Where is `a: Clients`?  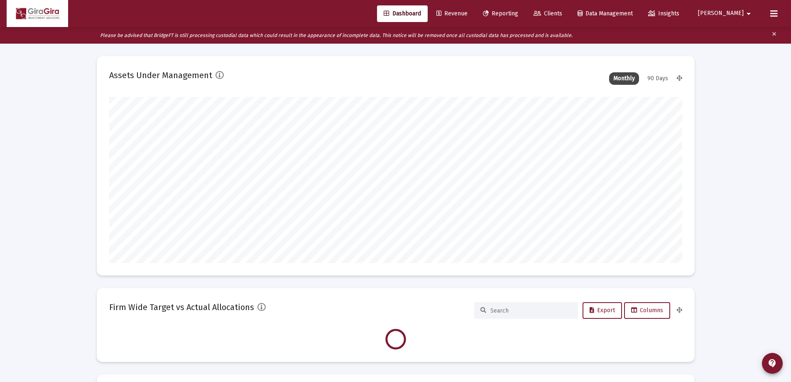 a: Clients is located at coordinates (548, 14).